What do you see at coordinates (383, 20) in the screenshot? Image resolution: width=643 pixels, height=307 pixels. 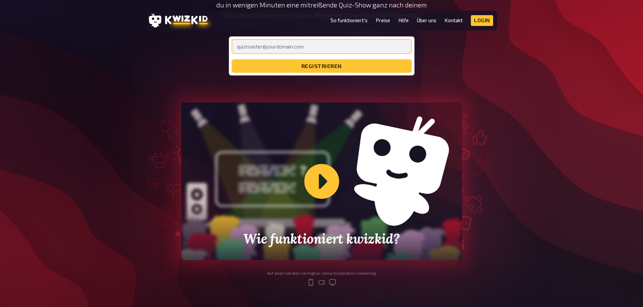 I see `a: Preise` at bounding box center [383, 20].